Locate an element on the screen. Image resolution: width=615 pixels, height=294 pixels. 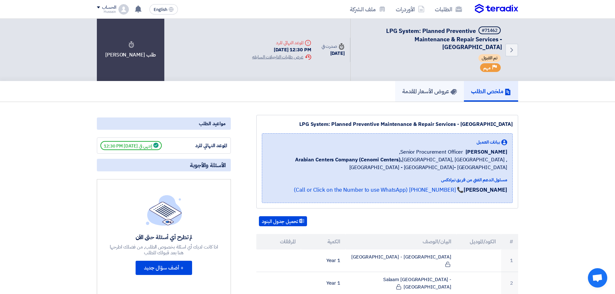
span: Senior Procurement Officer, is located at coordinates (431, 152).